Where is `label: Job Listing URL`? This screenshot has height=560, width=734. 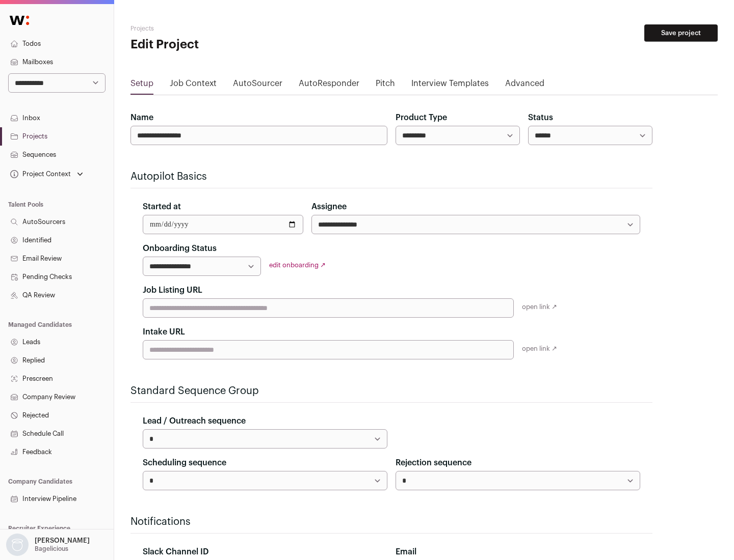
label: Job Listing URL is located at coordinates (172, 290).